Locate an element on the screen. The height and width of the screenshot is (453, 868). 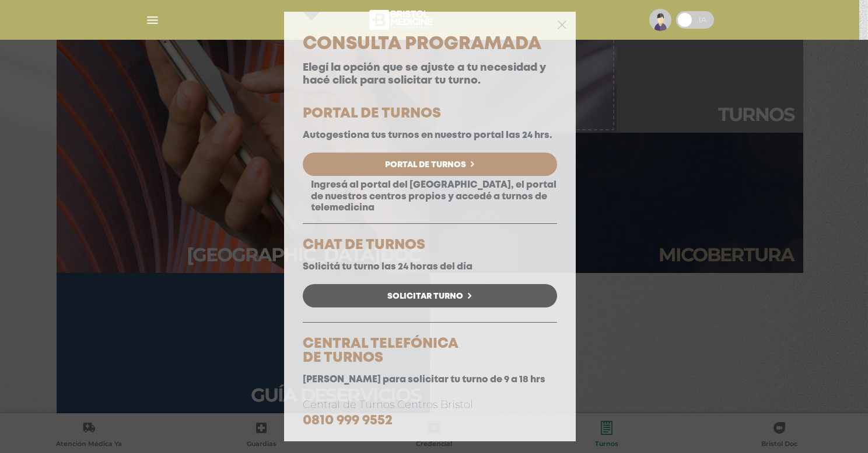
span: Solicitar Turno is located at coordinates (426, 296).